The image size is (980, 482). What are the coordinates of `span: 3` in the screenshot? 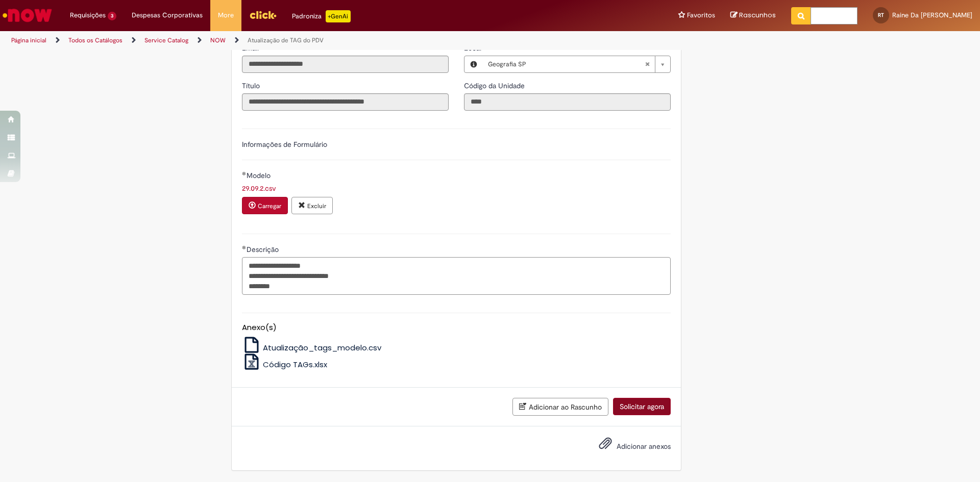 It's located at (112, 16).